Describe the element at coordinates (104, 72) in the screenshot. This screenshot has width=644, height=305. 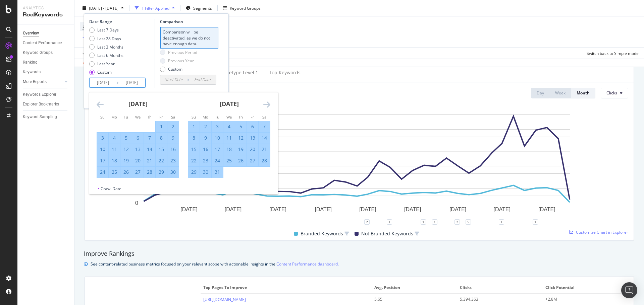
I see `div: Custom` at that location.